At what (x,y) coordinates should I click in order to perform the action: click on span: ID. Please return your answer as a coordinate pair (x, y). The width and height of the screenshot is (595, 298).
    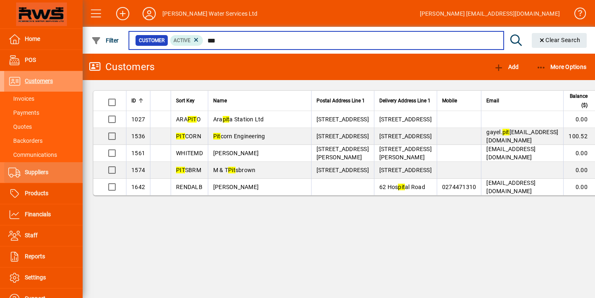
    Looking at the image, I should click on (133, 101).